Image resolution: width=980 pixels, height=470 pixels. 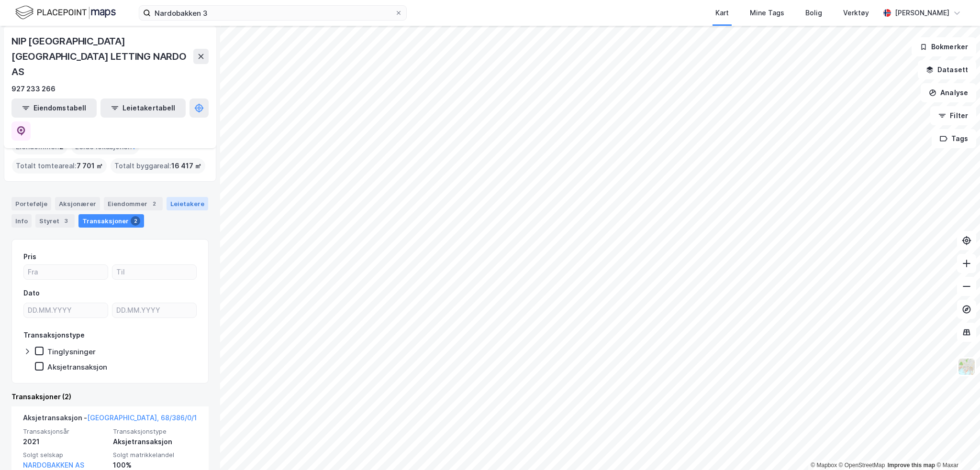 What do you see at coordinates (187, 204) in the screenshot?
I see `div: Leietakere` at bounding box center [187, 204].